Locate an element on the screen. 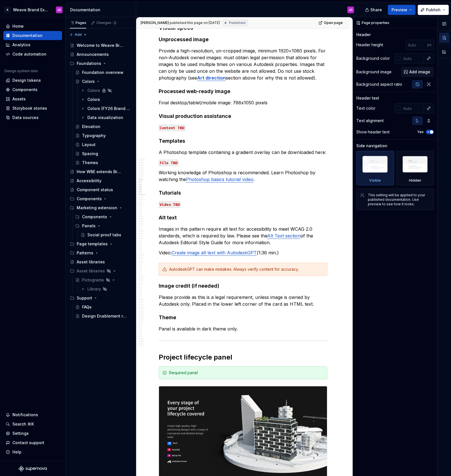 The image size is (451, 476). p: Video: (1:36 min.) is located at coordinates (243, 253).